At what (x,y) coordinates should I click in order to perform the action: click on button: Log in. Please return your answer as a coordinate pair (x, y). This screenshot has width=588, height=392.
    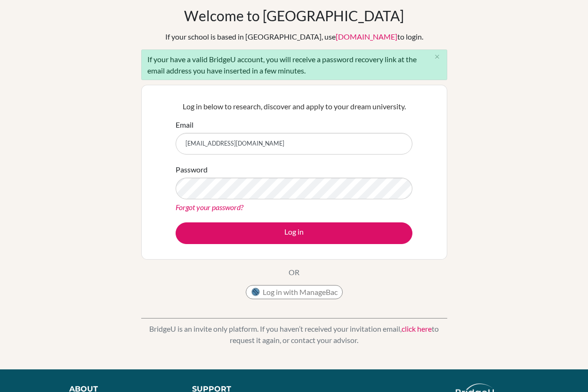
    Looking at the image, I should click on (294, 233).